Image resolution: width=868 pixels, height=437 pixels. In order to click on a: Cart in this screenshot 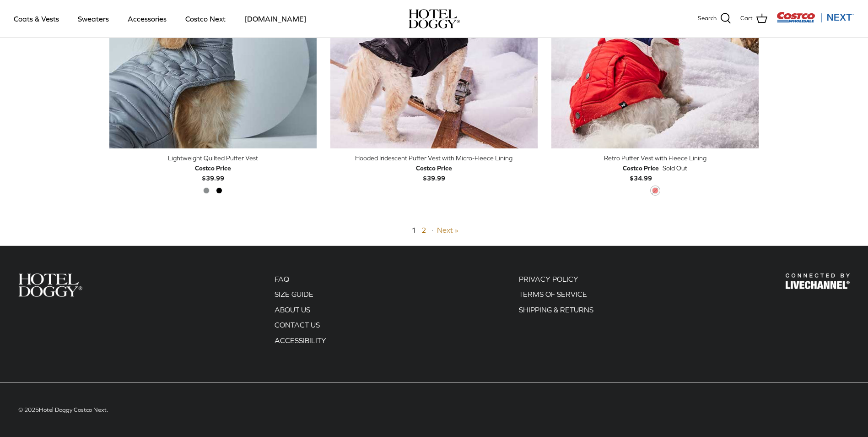, I will do `click(754, 19)`.